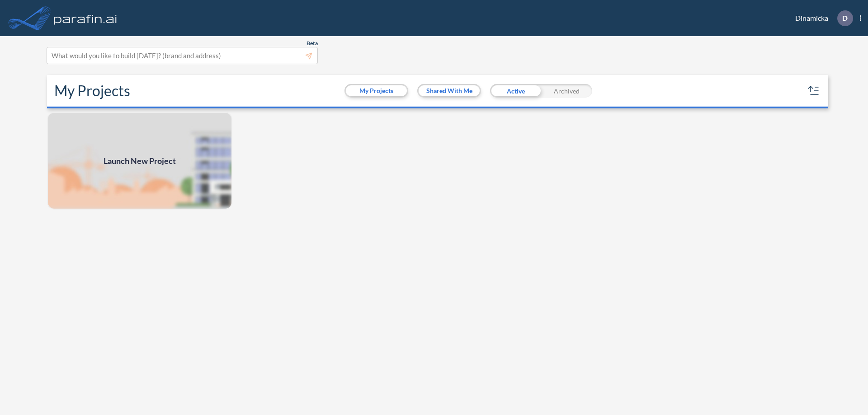 The image size is (868, 415). I want to click on button: sort, so click(814, 91).